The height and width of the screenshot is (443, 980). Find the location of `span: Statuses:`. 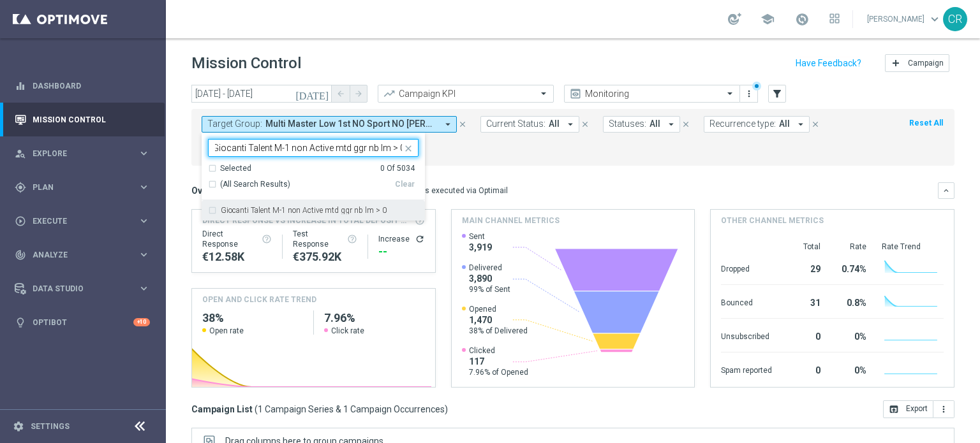

span: Statuses: is located at coordinates (627, 124).